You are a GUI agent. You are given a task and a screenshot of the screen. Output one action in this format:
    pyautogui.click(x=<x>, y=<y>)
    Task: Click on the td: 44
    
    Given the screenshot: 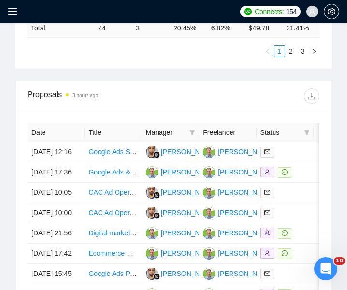 What is the action you would take?
    pyautogui.click(x=113, y=28)
    